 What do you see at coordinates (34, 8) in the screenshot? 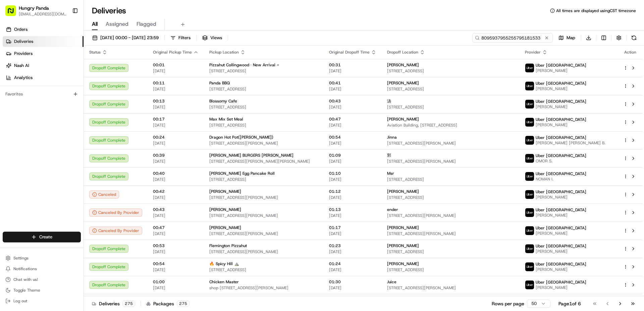
I see `button: Hungry Panda` at bounding box center [34, 8].